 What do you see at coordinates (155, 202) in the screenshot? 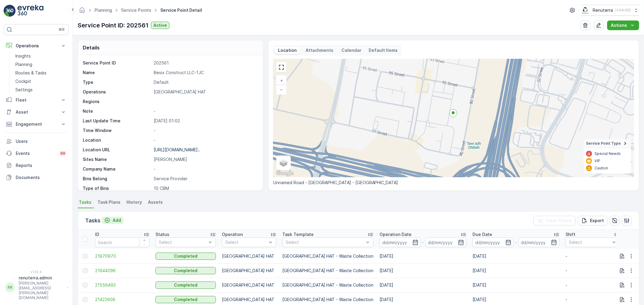
I see `span: Assets` at bounding box center [155, 202].